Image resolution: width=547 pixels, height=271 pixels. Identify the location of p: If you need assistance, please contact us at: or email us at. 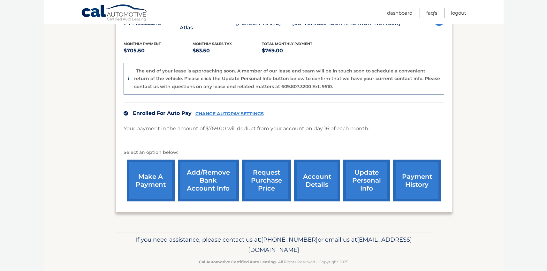
(274, 245).